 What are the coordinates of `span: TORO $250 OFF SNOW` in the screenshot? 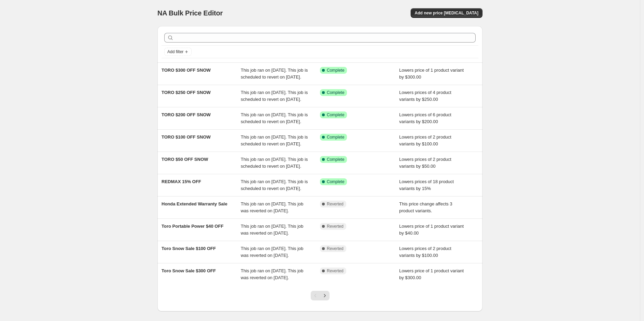 It's located at (186, 92).